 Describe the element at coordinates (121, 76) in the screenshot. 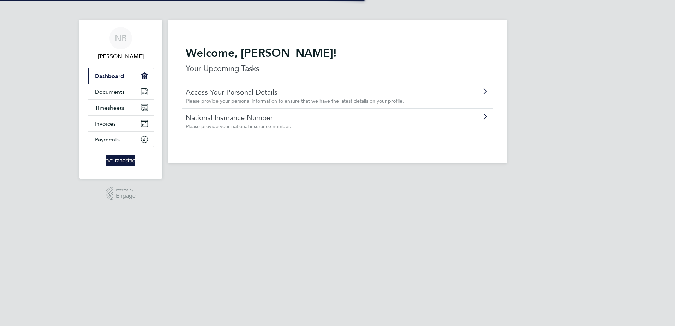

I see `a: Dashboard` at that location.